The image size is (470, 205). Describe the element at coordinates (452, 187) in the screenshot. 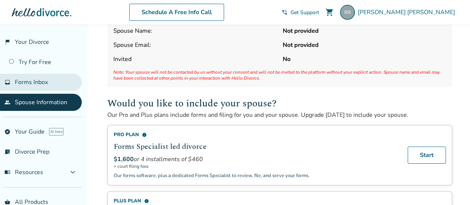

I see `div: Chat Widget` at that location.